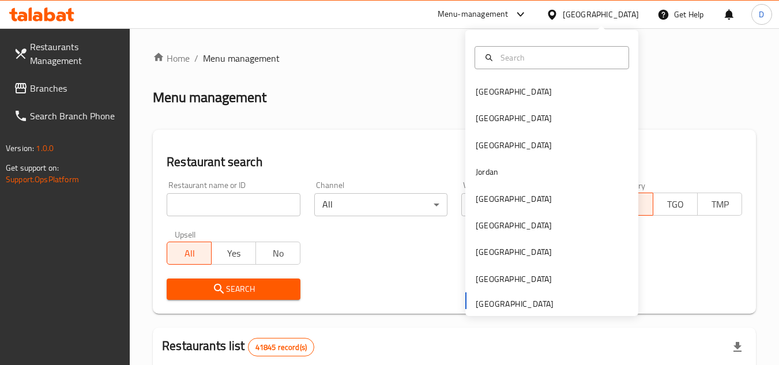 The image size is (779, 365). Describe the element at coordinates (234, 253) in the screenshot. I see `span: Yes` at that location.